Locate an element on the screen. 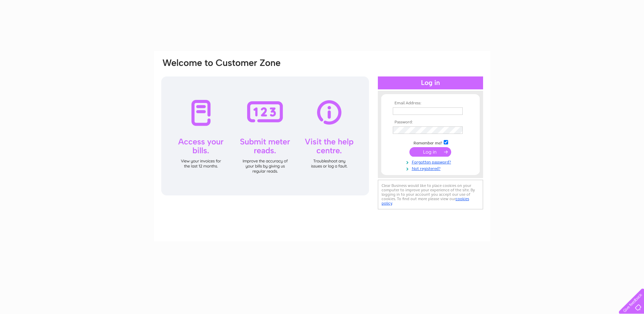 The image size is (644, 314). a: Forgotten password? is located at coordinates (431, 161).